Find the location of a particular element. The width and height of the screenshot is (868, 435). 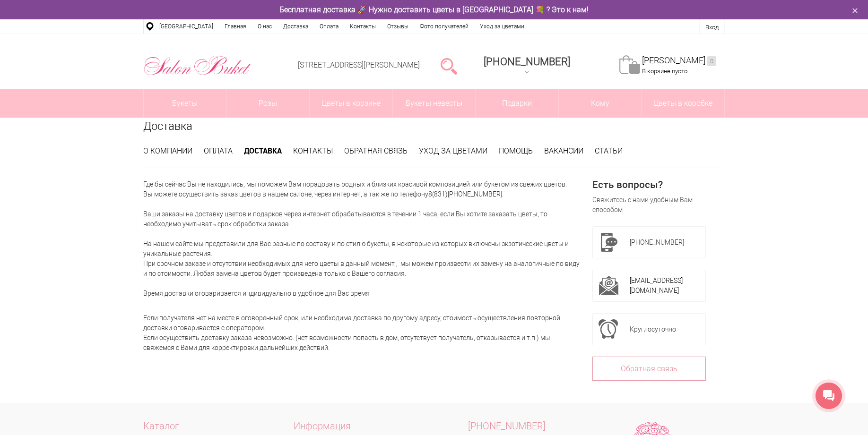

a: Подарки is located at coordinates (517, 104).